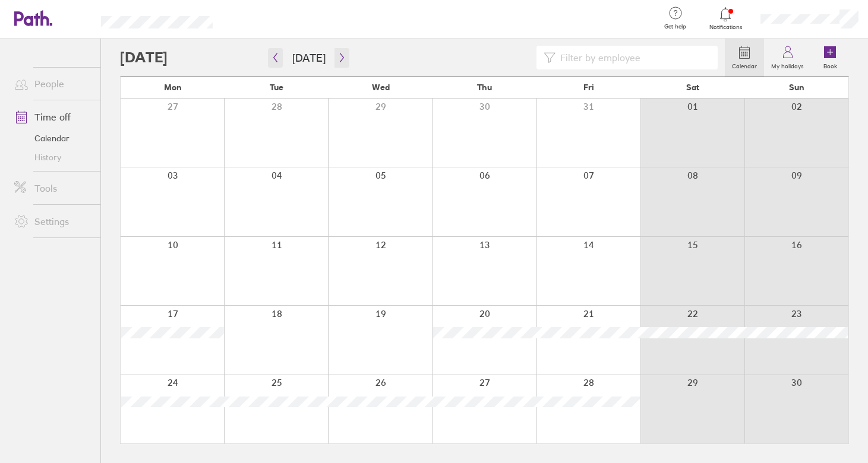 The image size is (868, 463). What do you see at coordinates (52, 188) in the screenshot?
I see `a: Tools` at bounding box center [52, 188].